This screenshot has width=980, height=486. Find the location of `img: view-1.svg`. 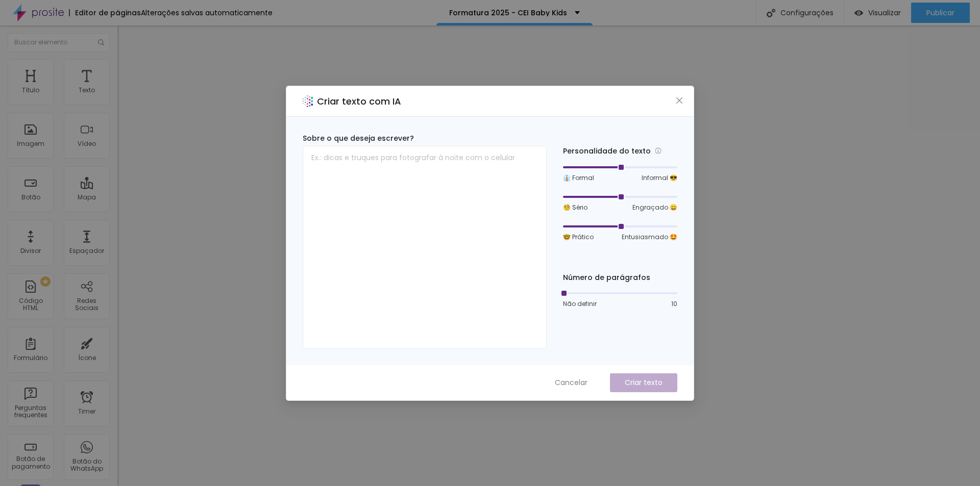

img: view-1.svg is located at coordinates (859, 13).